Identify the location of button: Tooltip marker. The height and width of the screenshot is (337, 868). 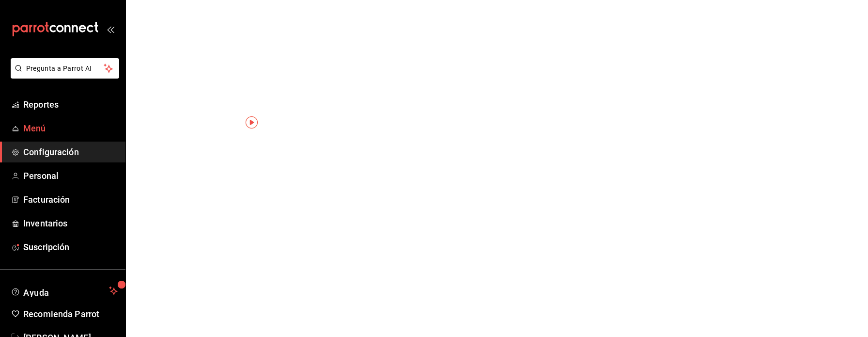
(252, 122).